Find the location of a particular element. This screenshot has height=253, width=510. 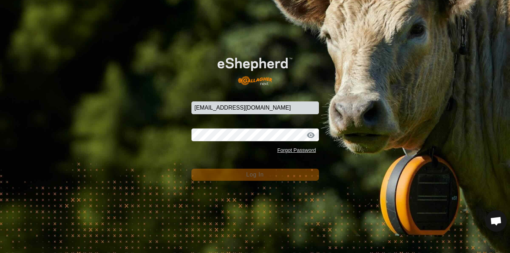

input: Email Address is located at coordinates (255, 108).